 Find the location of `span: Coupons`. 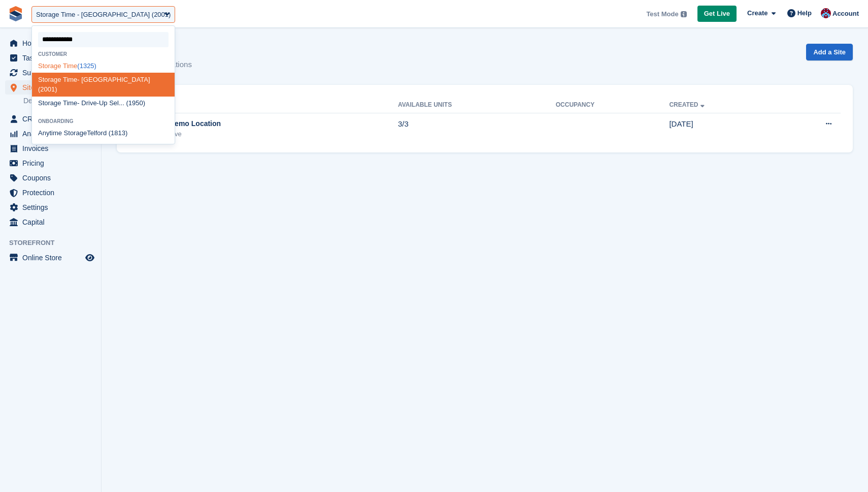

span: Coupons is located at coordinates (52, 178).